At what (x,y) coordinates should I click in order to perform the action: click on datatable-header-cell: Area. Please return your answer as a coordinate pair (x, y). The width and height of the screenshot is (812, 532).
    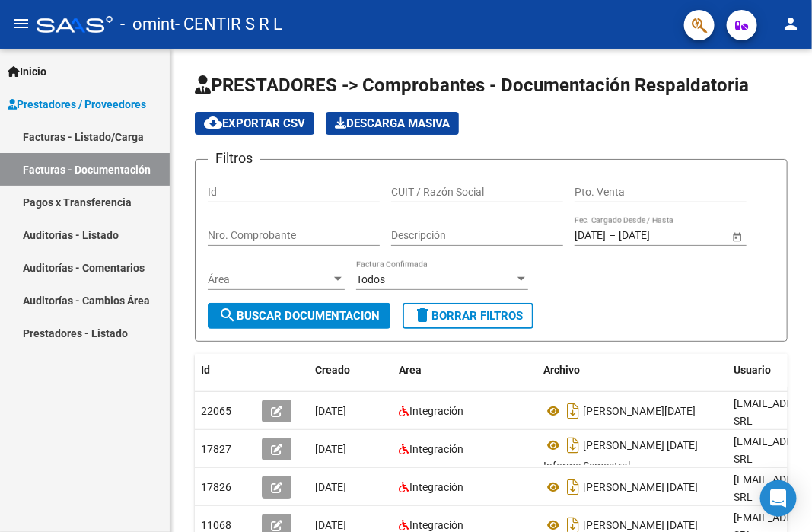
    Looking at the image, I should click on (465, 370).